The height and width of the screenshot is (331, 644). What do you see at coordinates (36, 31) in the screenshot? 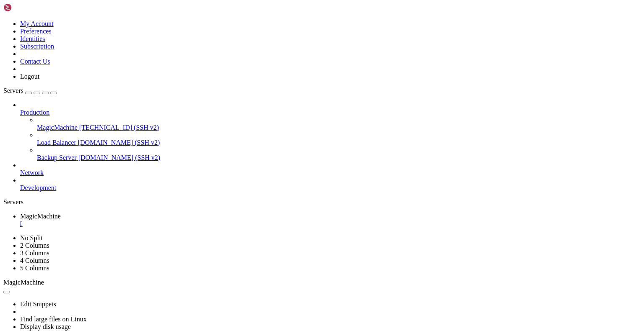
I see `a: Preferences` at bounding box center [36, 31].